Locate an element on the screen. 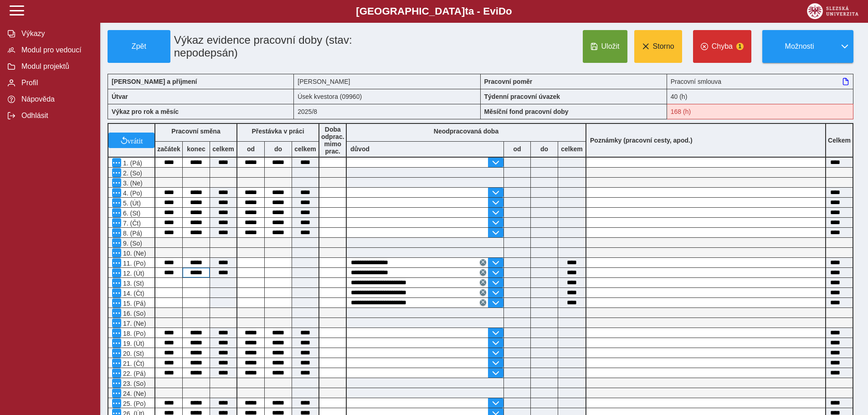  span: D is located at coordinates (502, 11).